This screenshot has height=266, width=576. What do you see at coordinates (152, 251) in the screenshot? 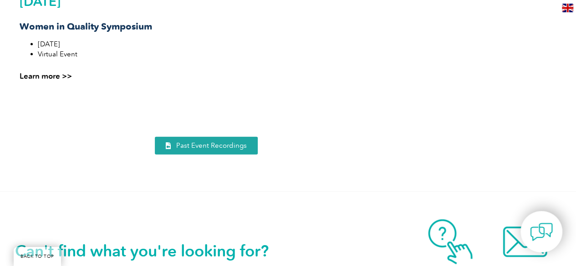
I see `h2: Can't find what you're looking for?` at bounding box center [152, 251].